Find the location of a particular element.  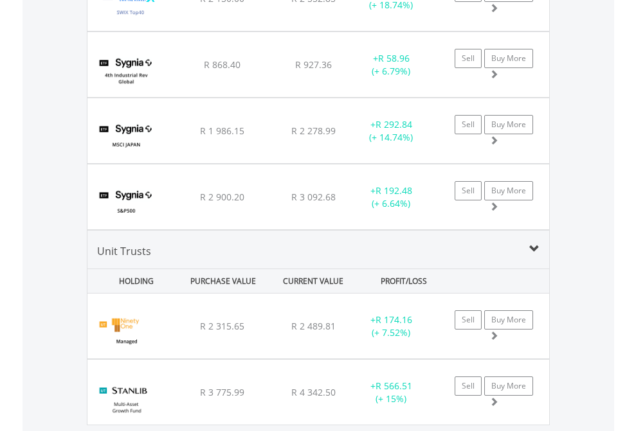

span: R 927.36 is located at coordinates (313, 64).